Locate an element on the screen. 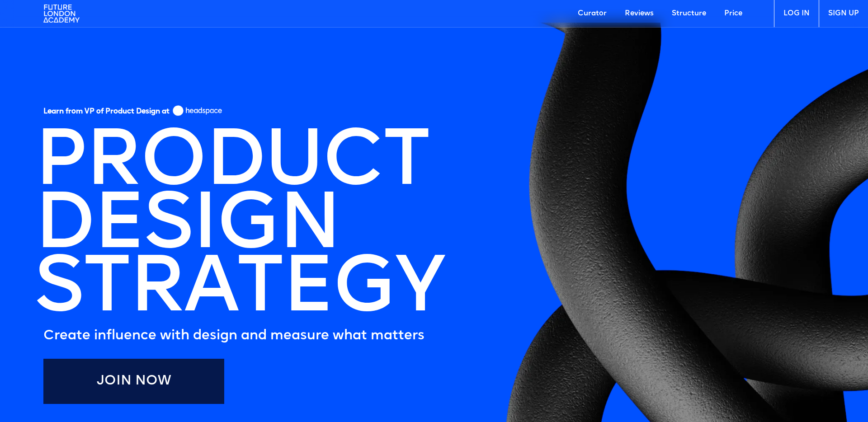 The height and width of the screenshot is (422, 868). h1: DESIGN is located at coordinates (187, 228).